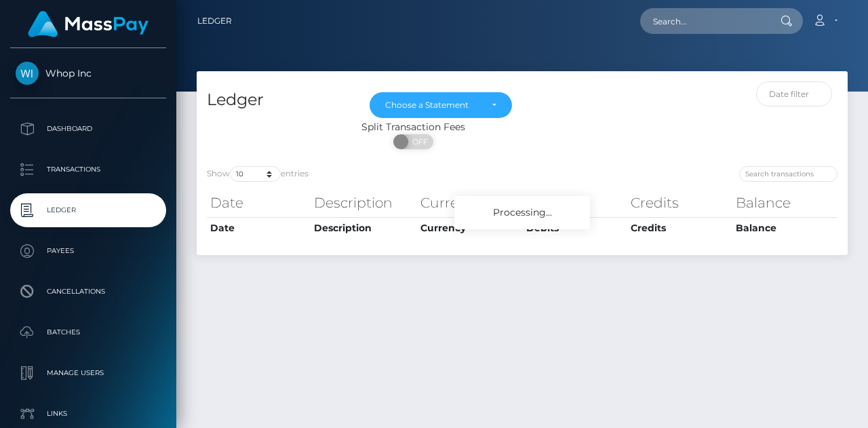 The height and width of the screenshot is (428, 868). I want to click on select: Showentries, so click(255, 174).